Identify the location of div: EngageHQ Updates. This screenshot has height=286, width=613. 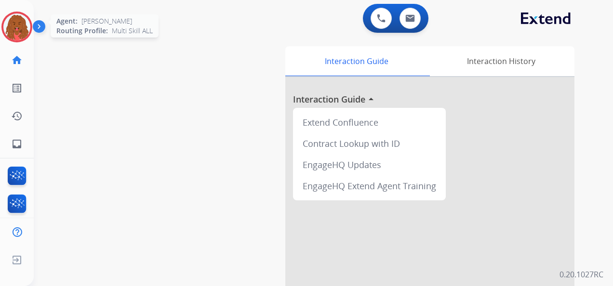
(369, 165).